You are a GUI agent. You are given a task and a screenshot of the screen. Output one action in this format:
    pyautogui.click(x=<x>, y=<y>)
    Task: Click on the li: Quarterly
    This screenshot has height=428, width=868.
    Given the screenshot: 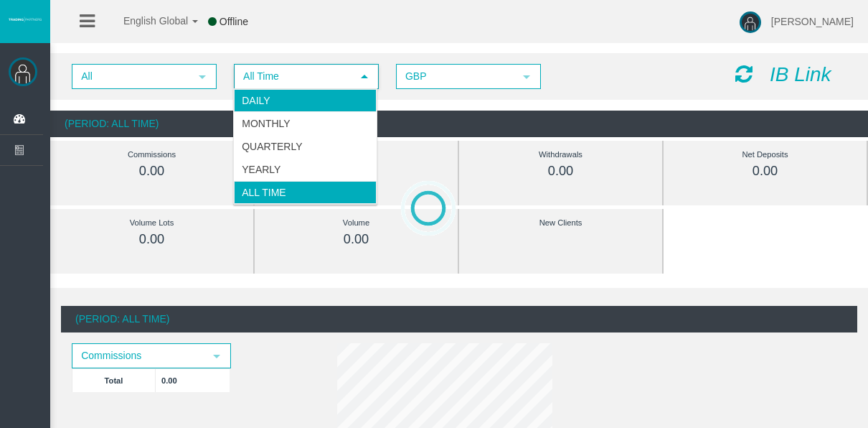 What is the action you would take?
    pyautogui.click(x=305, y=146)
    